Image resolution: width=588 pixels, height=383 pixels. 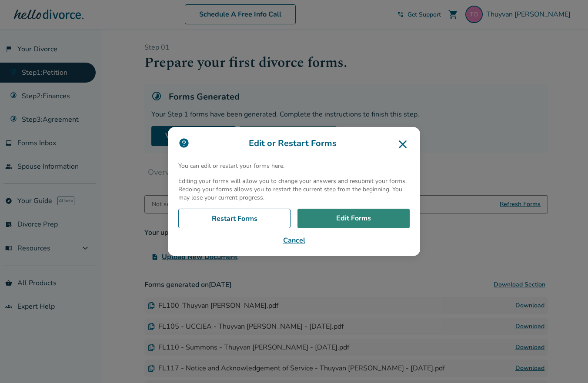 I want to click on p: You can edit or restart your forms here., so click(x=294, y=165).